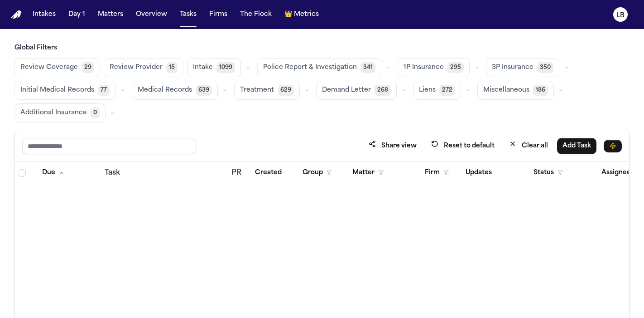 This screenshot has width=644, height=318. Describe the element at coordinates (76, 14) in the screenshot. I see `button: Day 1` at that location.